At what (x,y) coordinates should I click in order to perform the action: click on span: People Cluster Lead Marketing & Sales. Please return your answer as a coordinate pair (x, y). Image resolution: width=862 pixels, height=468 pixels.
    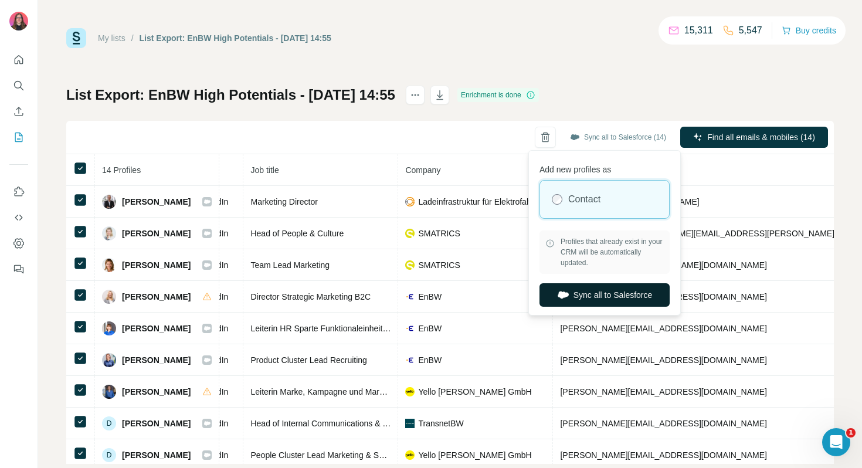
    Looking at the image, I should click on (322, 455).